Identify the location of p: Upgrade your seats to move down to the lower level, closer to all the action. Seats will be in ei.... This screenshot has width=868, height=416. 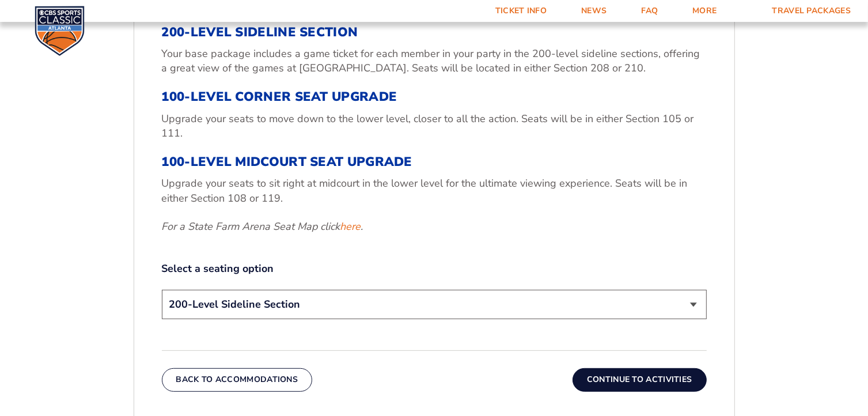
(434, 126).